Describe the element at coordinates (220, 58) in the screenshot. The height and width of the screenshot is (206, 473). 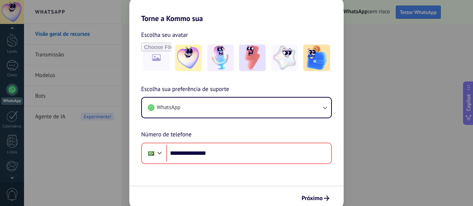
I see `img: -2.jpeg` at that location.